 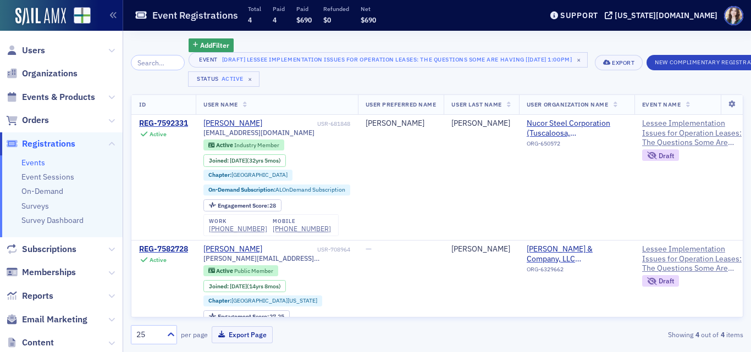 I want to click on span: Nucor Steel Corporation (Tuscaloosa, AL), so click(x=576, y=128).